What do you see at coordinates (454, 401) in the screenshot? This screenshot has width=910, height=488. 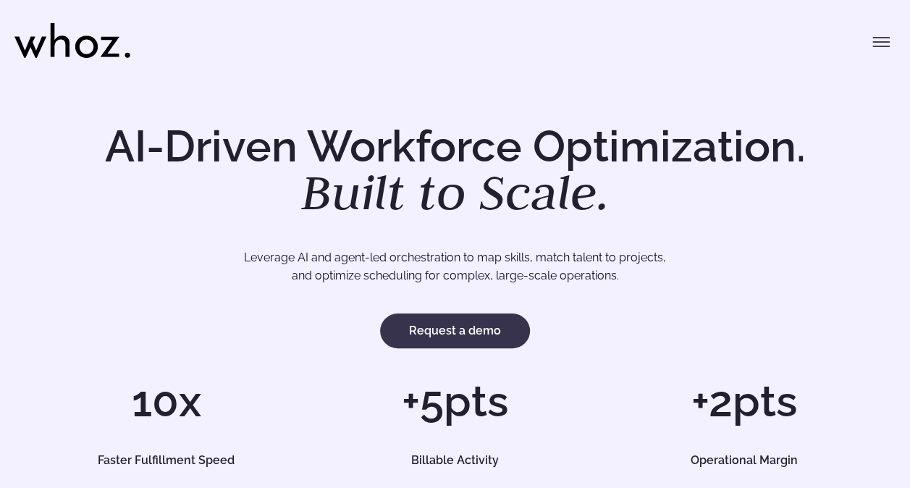 I see `h1: +5pts` at bounding box center [454, 401].